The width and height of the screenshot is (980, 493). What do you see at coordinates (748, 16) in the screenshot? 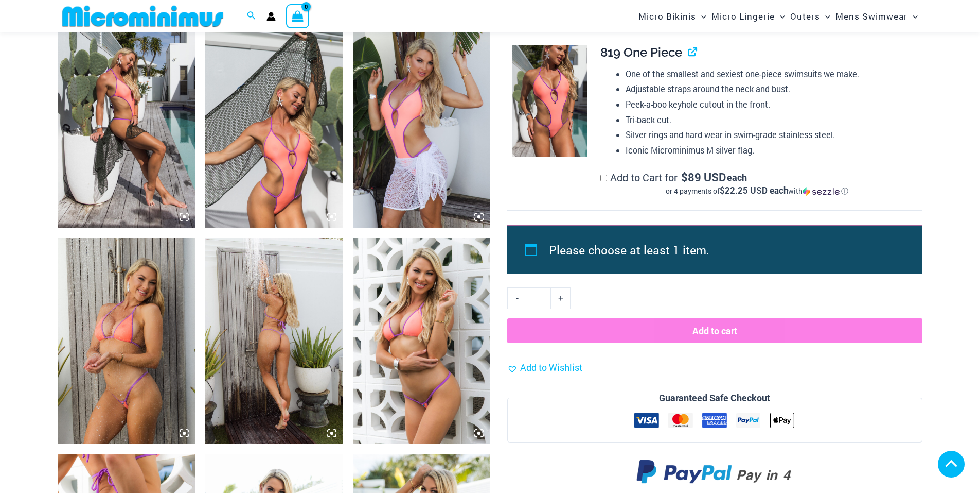
I see `a: Micro LingerieMenu ToggleMenu Toggle` at bounding box center [748, 16].